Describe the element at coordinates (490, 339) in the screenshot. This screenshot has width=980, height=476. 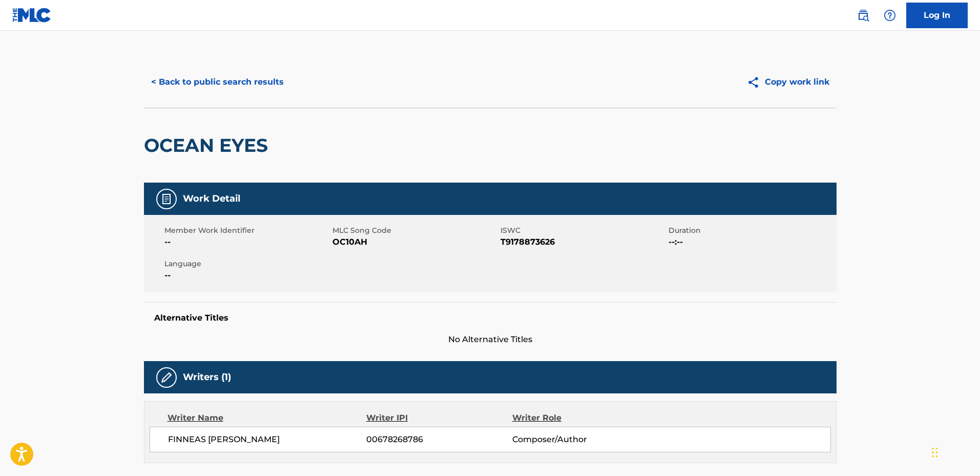
I see `span: No Alternative Titles` at that location.